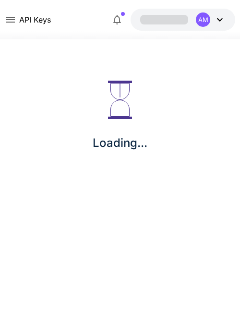 This screenshot has height=323, width=240. What do you see at coordinates (35, 20) in the screenshot?
I see `nav: breadcrumb` at bounding box center [35, 20].